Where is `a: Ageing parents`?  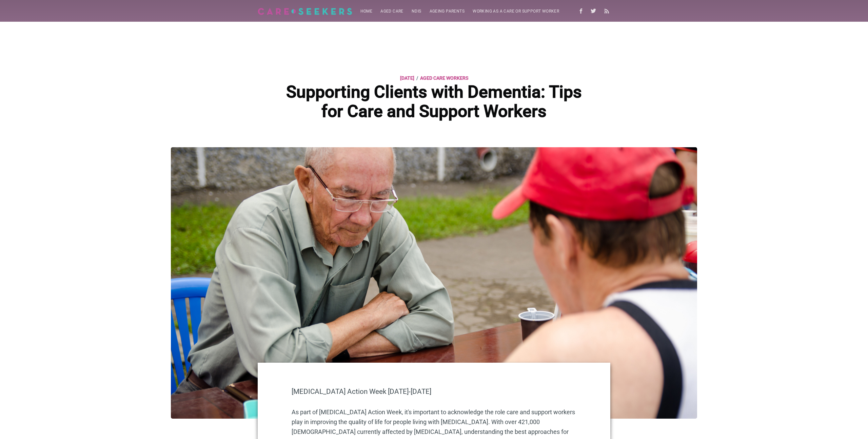 a: Ageing parents is located at coordinates (448, 11).